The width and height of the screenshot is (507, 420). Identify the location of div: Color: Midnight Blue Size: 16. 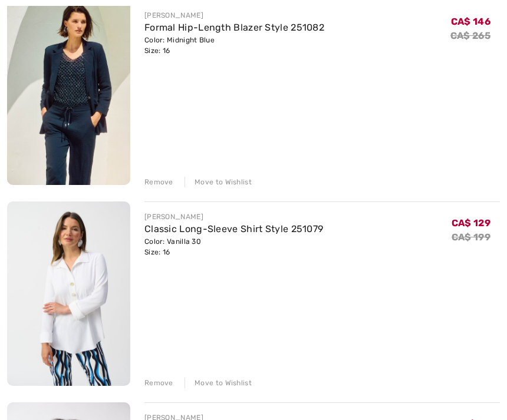
(234, 46).